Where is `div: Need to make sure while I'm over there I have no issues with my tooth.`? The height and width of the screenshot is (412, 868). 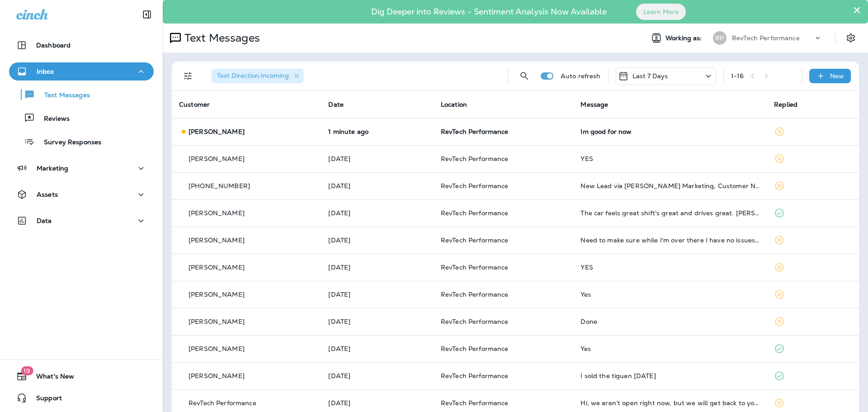 div: Need to make sure while I'm over there I have no issues with my tooth. is located at coordinates (671, 240).